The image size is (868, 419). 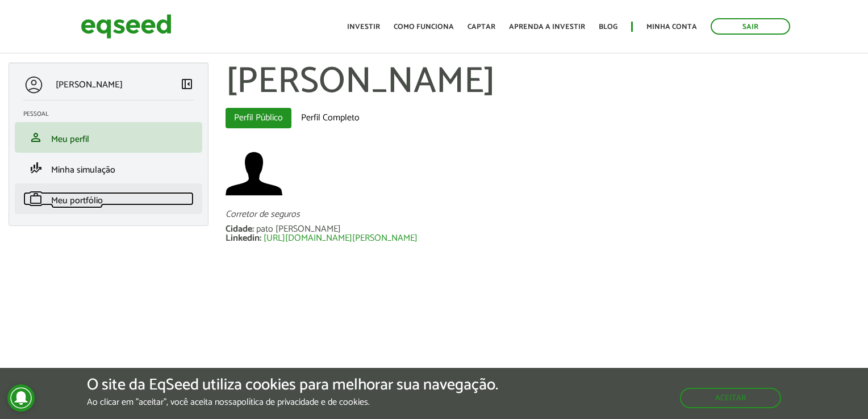 I want to click on span: work, so click(x=36, y=199).